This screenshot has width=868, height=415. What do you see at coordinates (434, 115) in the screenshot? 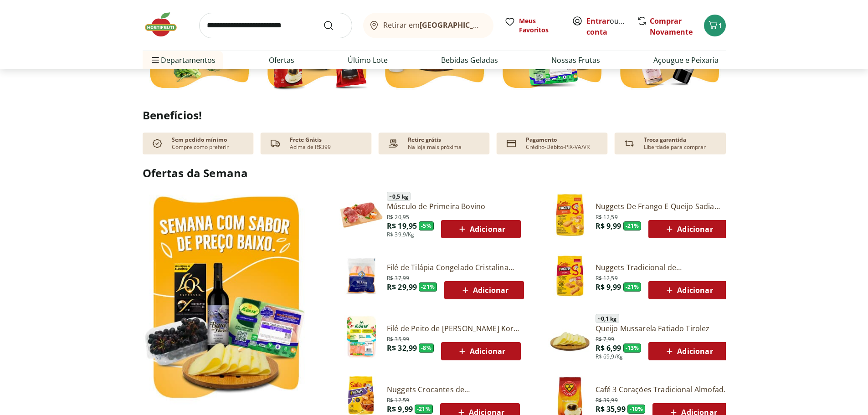
I see `h2: Benefícios!` at bounding box center [434, 115].